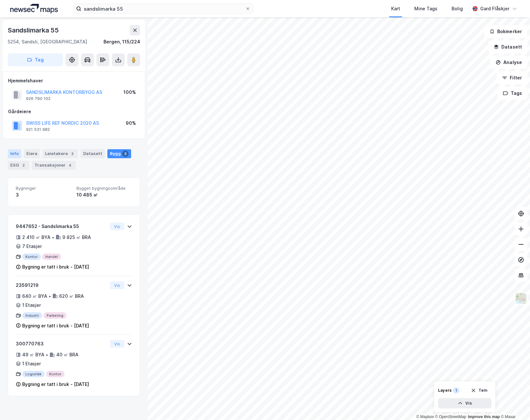 The image size is (530, 420). I want to click on button: Emoji-velger, so click(12, 213).